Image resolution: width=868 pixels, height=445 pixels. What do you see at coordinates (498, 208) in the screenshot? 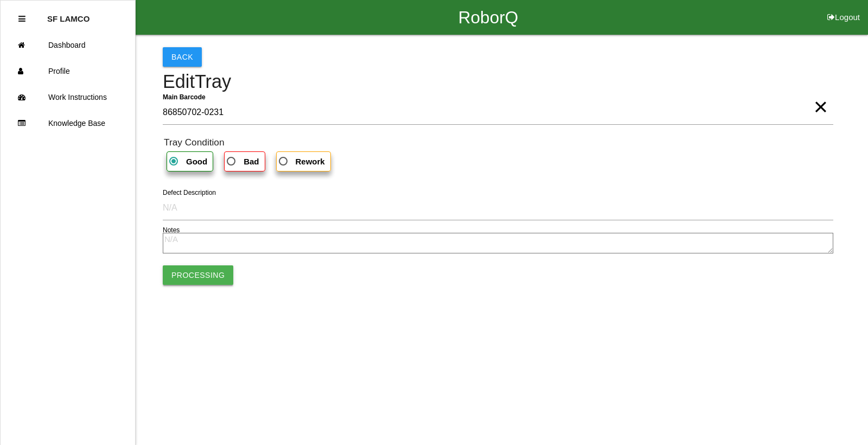
I see `input: N/A` at bounding box center [498, 208].